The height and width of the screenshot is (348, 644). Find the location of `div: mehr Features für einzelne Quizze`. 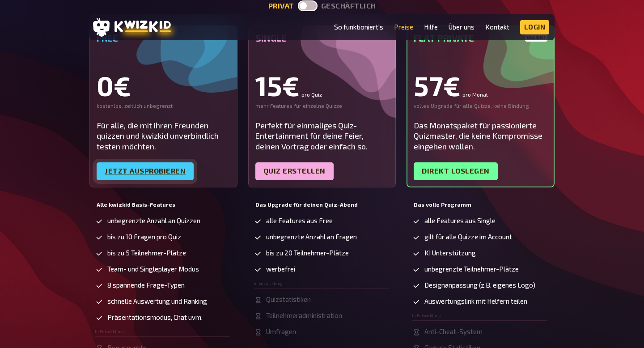

div: mehr Features für einzelne Quizze is located at coordinates (322, 106).